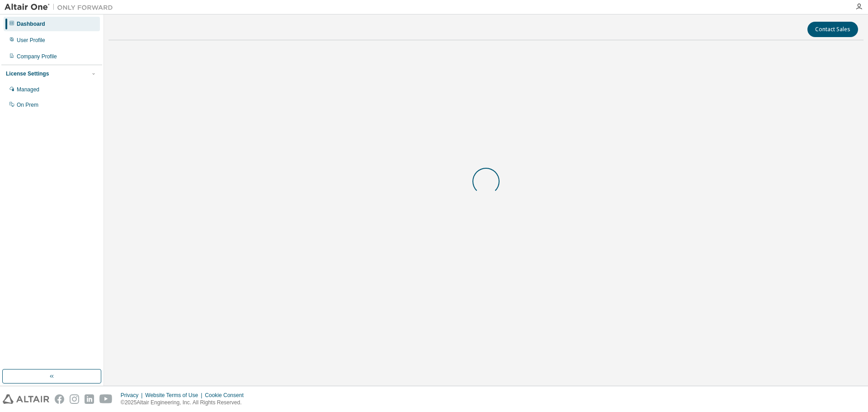  What do you see at coordinates (75, 399) in the screenshot?
I see `img: instagram.svg` at bounding box center [75, 399].